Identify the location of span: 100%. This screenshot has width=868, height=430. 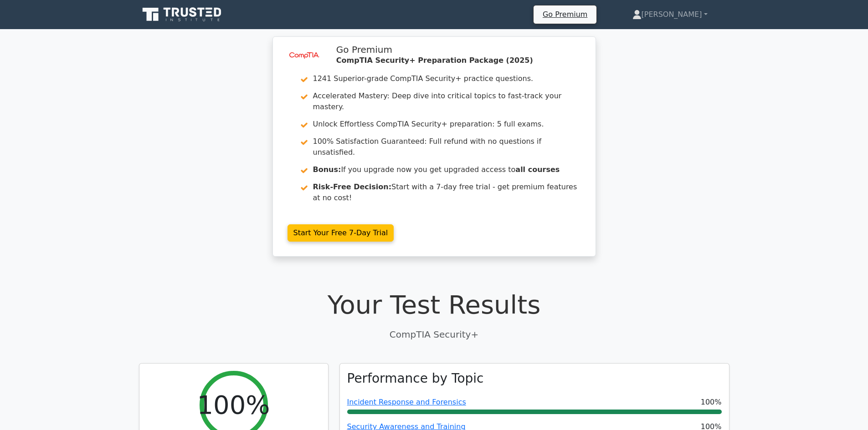
(711, 402).